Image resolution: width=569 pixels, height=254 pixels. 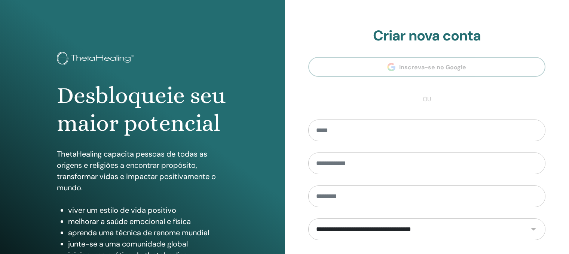 I want to click on li: junte-se a uma comunidade global, so click(x=148, y=244).